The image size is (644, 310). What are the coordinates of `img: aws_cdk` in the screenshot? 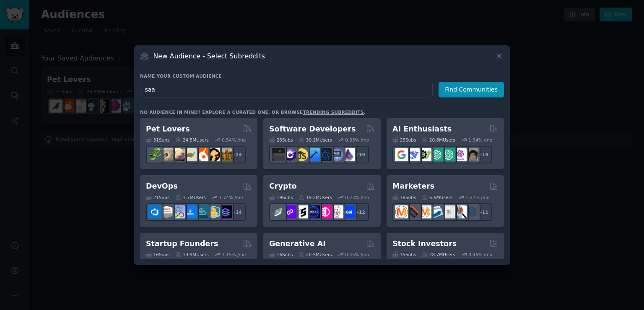 It's located at (213, 212).